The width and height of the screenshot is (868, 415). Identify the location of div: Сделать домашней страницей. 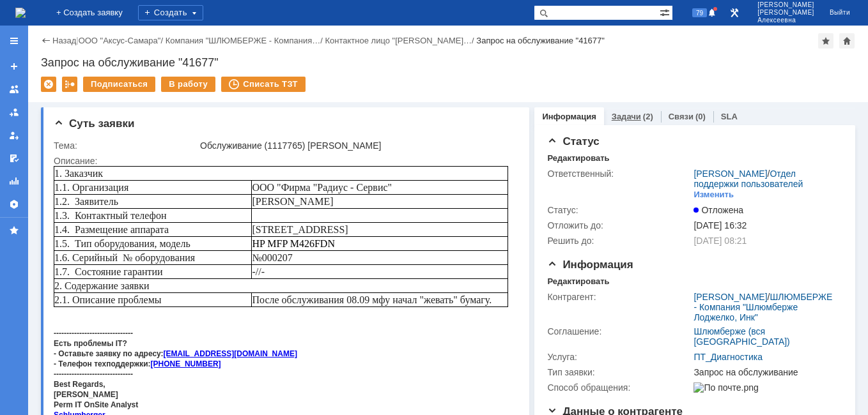
(847, 41).